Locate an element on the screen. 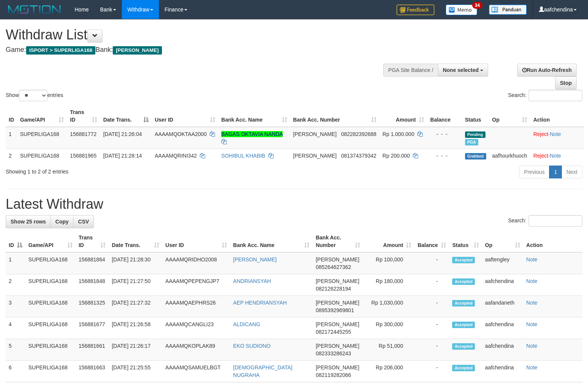 The height and width of the screenshot is (383, 588). a: EKO SUDIONO is located at coordinates (252, 346).